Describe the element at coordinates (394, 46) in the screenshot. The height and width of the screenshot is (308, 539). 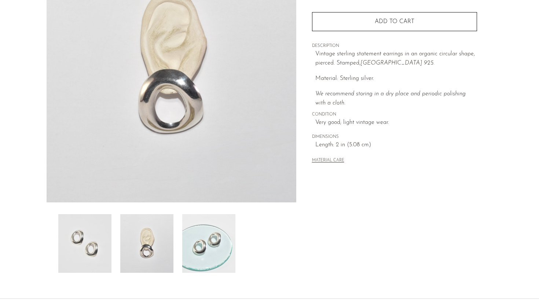
I see `span: DESCRIPTION` at that location.